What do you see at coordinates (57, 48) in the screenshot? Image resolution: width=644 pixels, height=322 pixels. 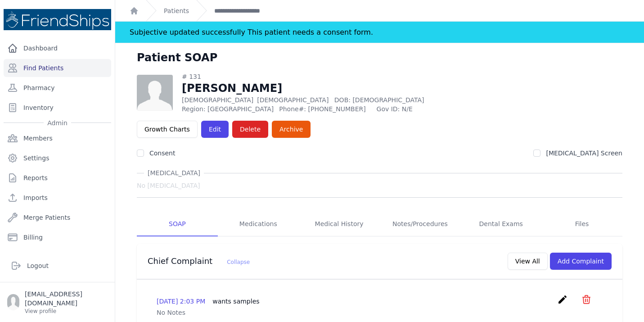 I see `a: Dashboard` at bounding box center [57, 48].